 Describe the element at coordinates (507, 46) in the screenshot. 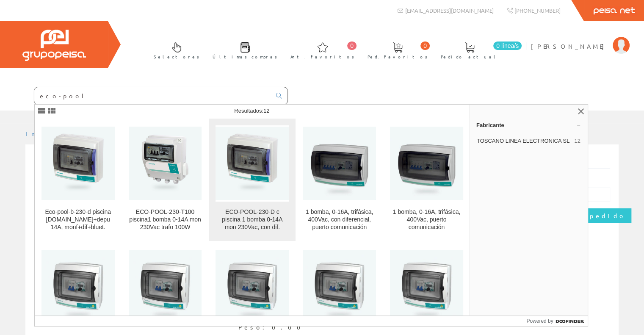

I see `span: 0 línea/s` at that location.